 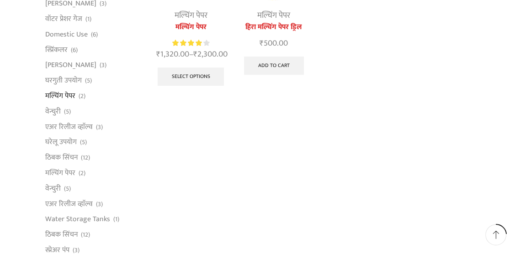 What do you see at coordinates (63, 19) in the screenshot?
I see `a: वॉटर प्रेशर गेज` at bounding box center [63, 19].